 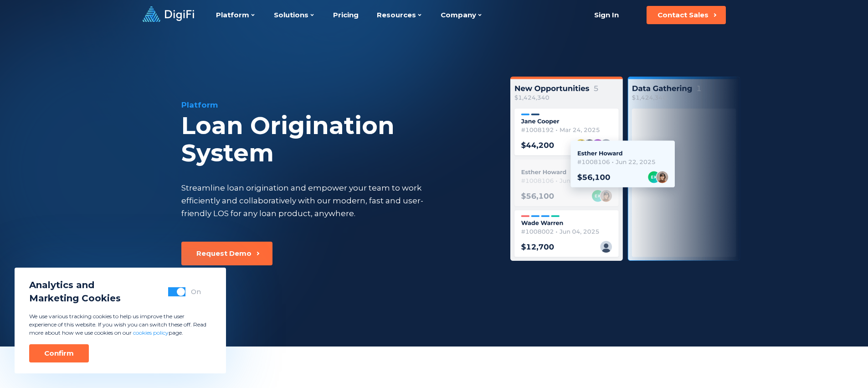 What do you see at coordinates (227, 253) in the screenshot?
I see `a: Request Demo` at bounding box center [227, 253].